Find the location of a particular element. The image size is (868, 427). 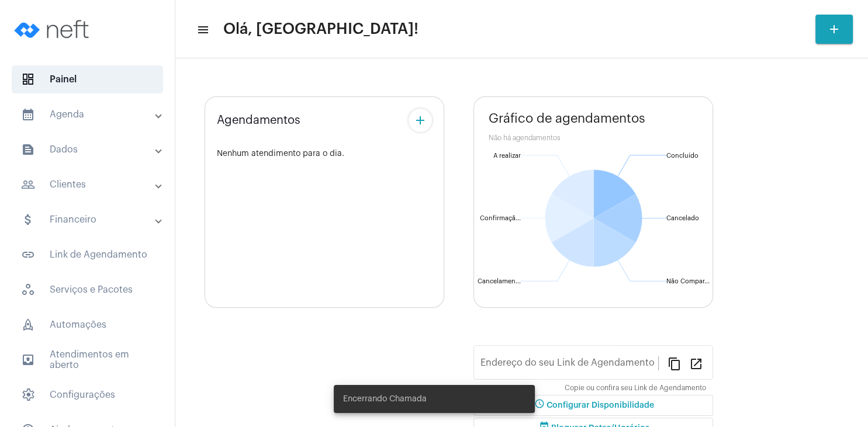

span: Agendamentos is located at coordinates (258, 121).